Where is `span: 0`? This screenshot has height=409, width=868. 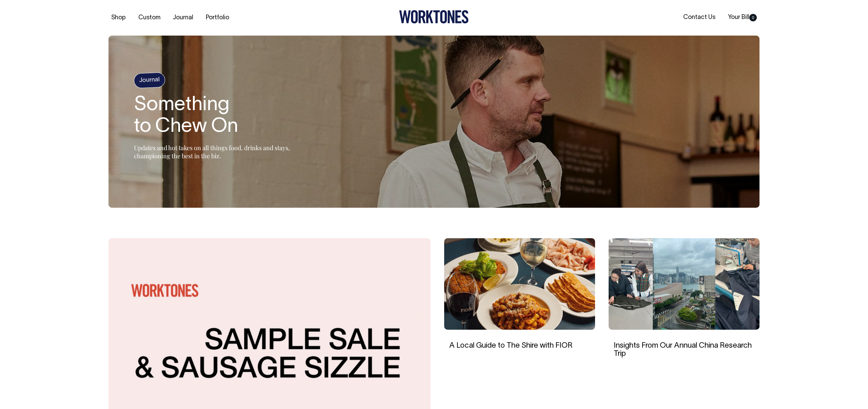
span: 0 is located at coordinates (753, 18).